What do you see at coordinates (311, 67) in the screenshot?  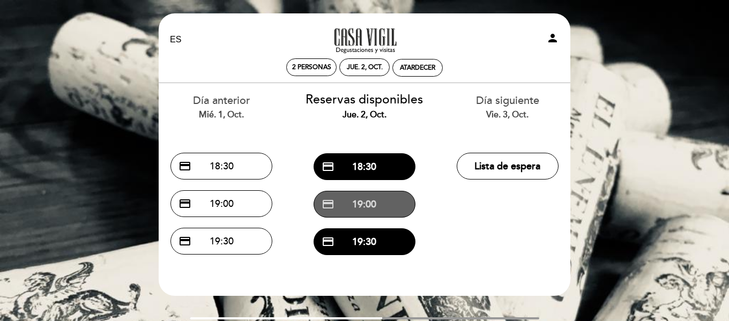 I see `span: 2 personas` at bounding box center [311, 67].